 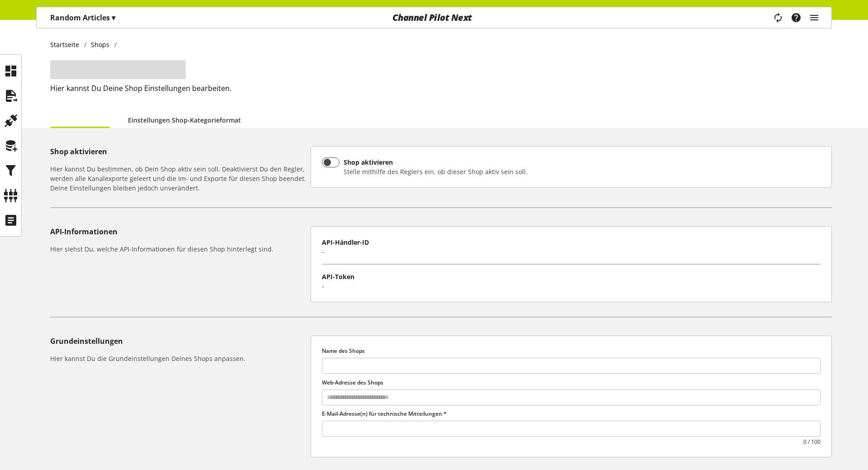 What do you see at coordinates (179, 178) in the screenshot?
I see `h6: Hier kannst Du bestimmen, ob Dein Shop aktiv sein soll. Deaktivierst Du den Regler, werden alle K...` at bounding box center [179, 178].